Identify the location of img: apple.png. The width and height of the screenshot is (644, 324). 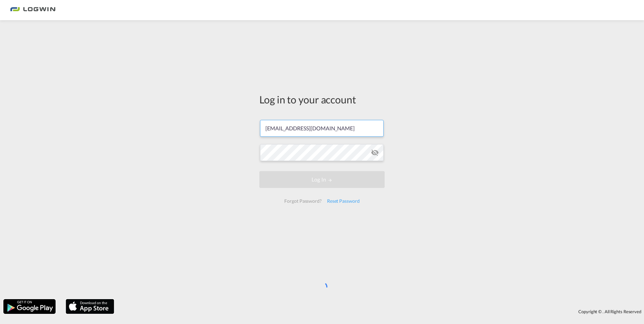
(90, 307).